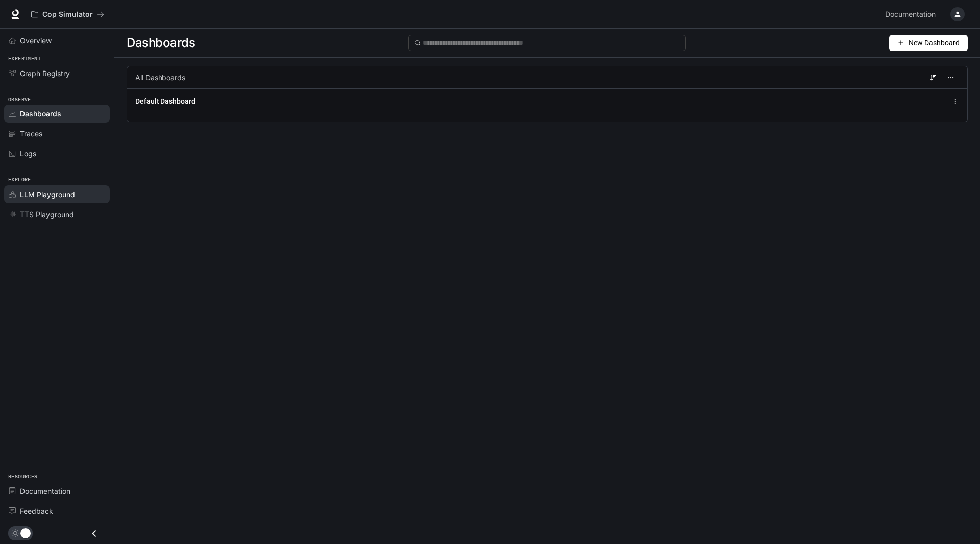 The height and width of the screenshot is (544, 980). I want to click on span: LLM Playground, so click(48, 195).